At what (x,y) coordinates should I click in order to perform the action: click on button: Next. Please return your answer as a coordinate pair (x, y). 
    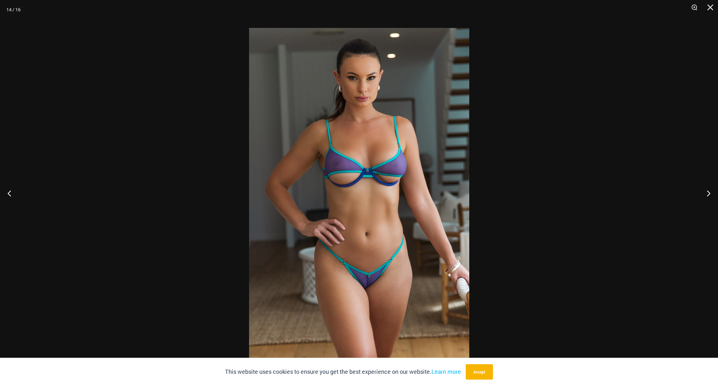
    Looking at the image, I should click on (706, 193).